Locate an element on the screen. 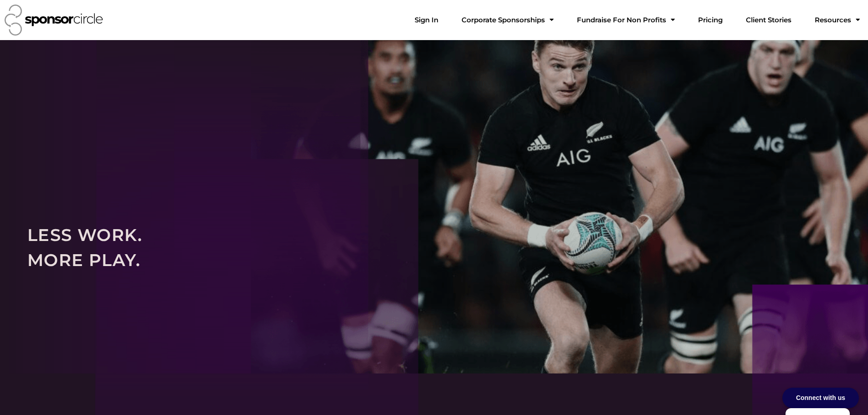 This screenshot has width=868, height=415. h2: LESS WORK. MORE PLAY. is located at coordinates (434, 248).